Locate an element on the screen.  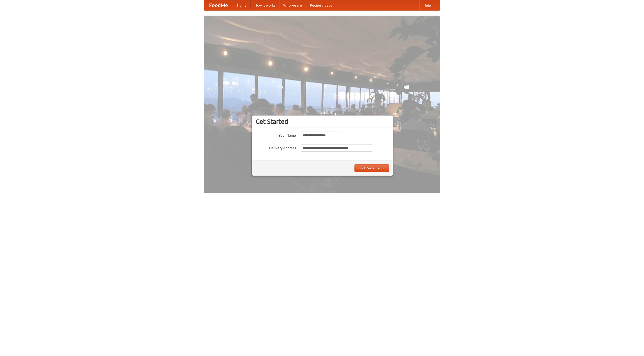
label: Delivery Address is located at coordinates (276, 147).